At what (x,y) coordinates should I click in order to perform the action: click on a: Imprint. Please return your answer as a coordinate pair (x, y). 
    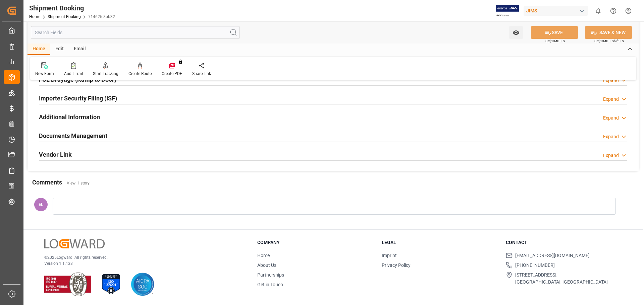
    Looking at the image, I should click on (389, 256).